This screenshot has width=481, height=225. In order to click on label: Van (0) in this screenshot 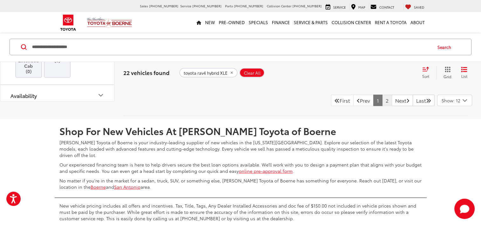, I will do `click(57, 49)`.